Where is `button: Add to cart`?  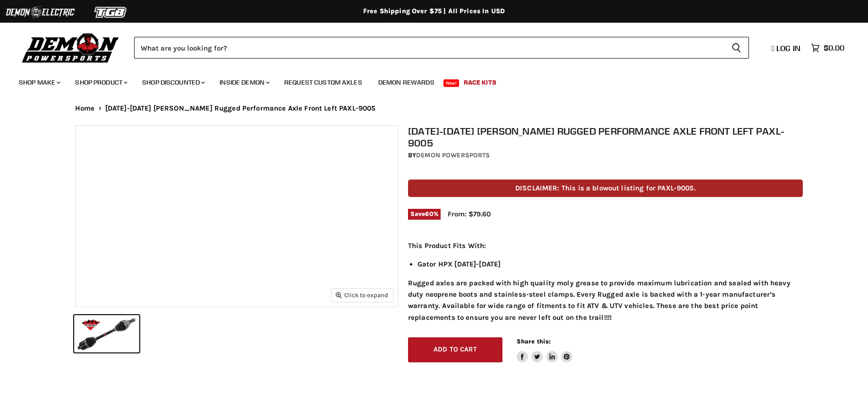 button: Add to cart is located at coordinates (455, 349).